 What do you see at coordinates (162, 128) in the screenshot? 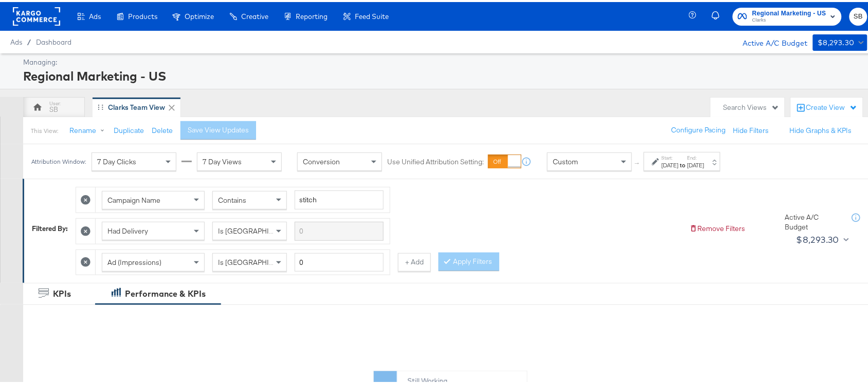
I see `button: Delete` at bounding box center [162, 128].